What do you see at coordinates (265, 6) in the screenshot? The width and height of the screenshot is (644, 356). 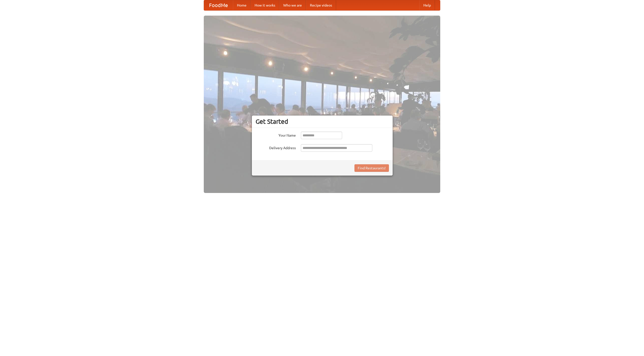 I see `a: How it works` at bounding box center [265, 6].